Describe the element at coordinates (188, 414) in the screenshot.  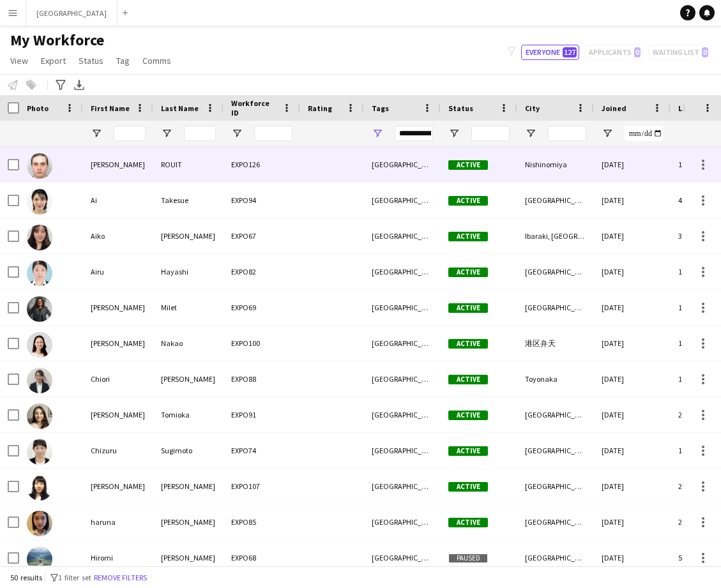
I see `div: Tomioka` at that location.